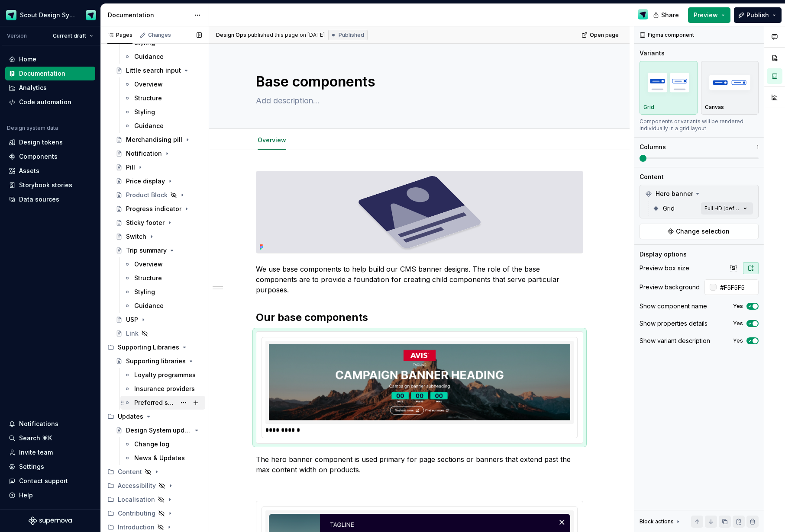  What do you see at coordinates (38, 156) in the screenshot?
I see `div: Components` at bounding box center [38, 156].